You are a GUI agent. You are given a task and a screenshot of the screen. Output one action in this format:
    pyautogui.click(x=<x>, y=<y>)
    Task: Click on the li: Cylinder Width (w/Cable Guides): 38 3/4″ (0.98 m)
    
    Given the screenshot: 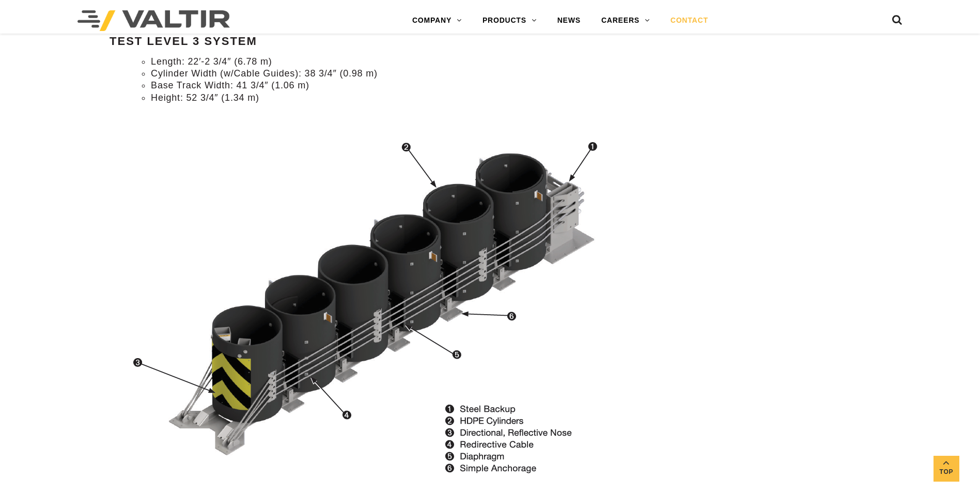 What is the action you would take?
    pyautogui.click(x=388, y=74)
    